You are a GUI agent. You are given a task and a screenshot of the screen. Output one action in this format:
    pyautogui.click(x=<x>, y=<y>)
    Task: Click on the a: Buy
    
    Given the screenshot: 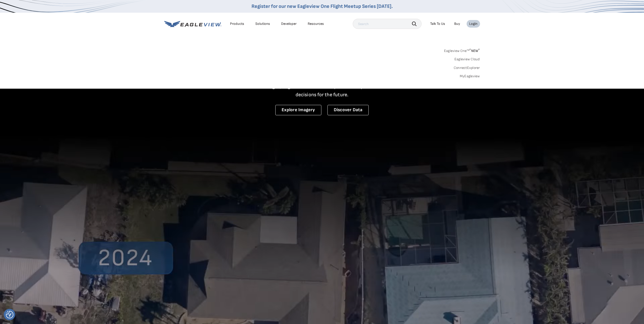 What is the action you would take?
    pyautogui.click(x=457, y=23)
    